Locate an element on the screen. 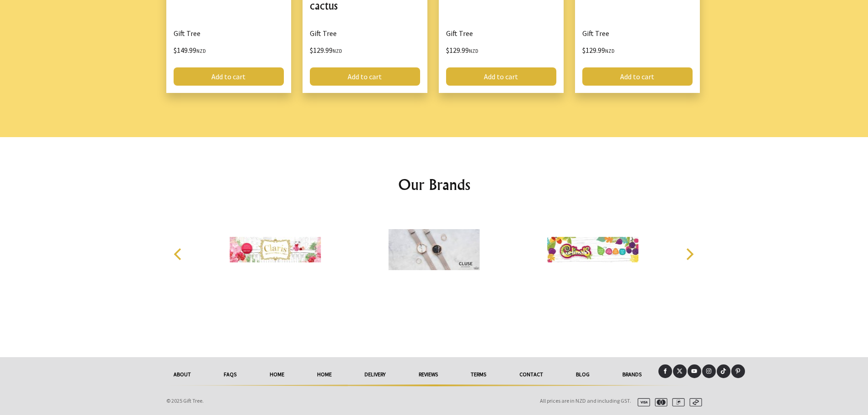 This screenshot has width=868, height=415. a: Instagram is located at coordinates (709, 371).